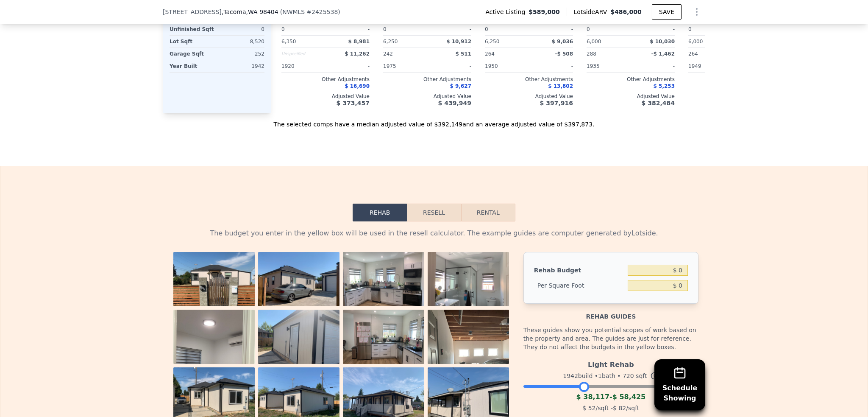  Describe the element at coordinates (388, 54) in the screenshot. I see `span: 242` at that location.